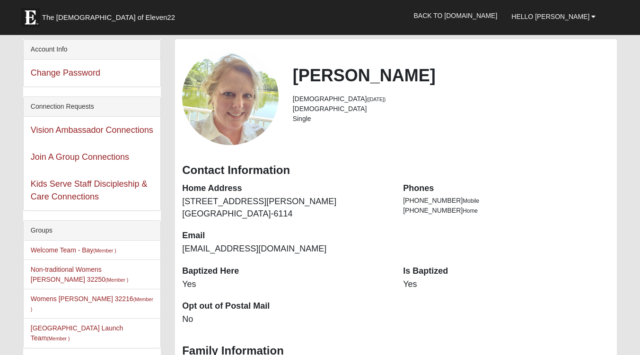 This screenshot has width=640, height=355. What do you see at coordinates (285, 320) in the screenshot?
I see `dd: No` at bounding box center [285, 320].